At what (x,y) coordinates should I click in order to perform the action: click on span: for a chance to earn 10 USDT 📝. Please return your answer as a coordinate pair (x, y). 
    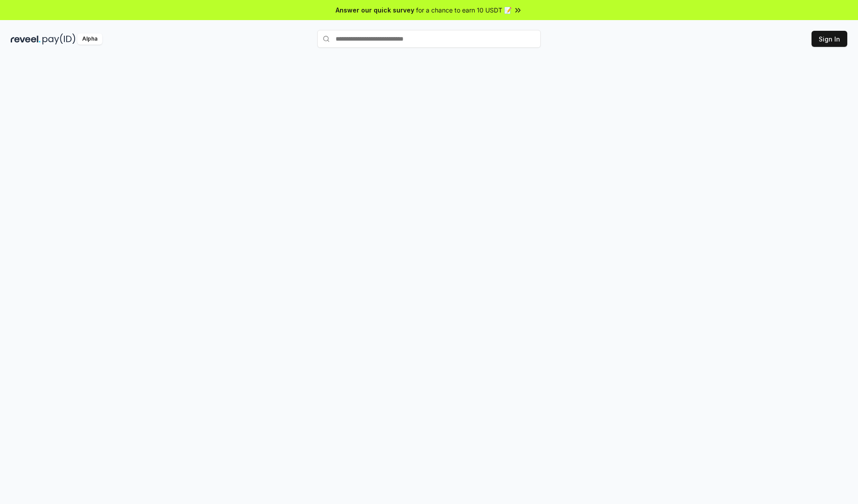
    Looking at the image, I should click on (464, 10).